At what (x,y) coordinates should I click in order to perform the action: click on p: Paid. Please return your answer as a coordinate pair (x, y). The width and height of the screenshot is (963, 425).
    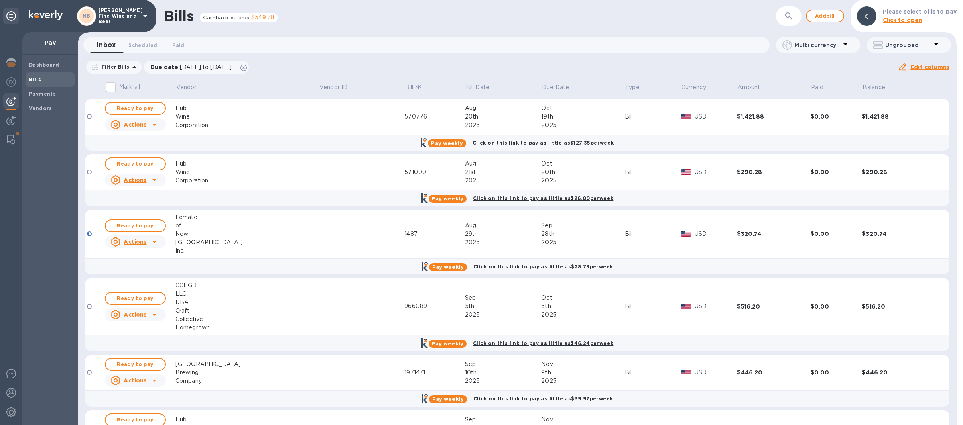
    Looking at the image, I should click on (817, 87).